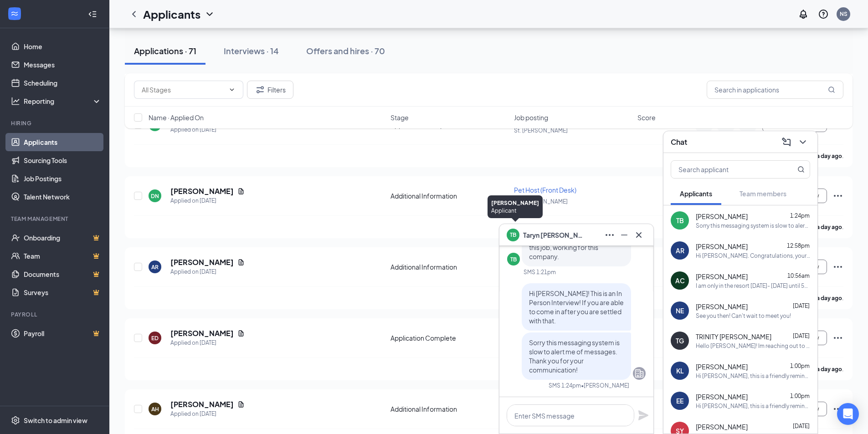 The image size is (868, 434). Describe the element at coordinates (55, 218) in the screenshot. I see `div: Team Management` at that location.